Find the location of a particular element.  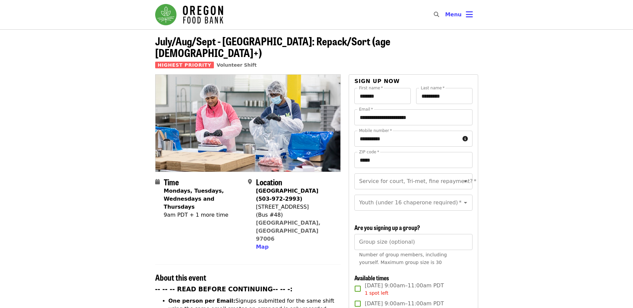

i: calendar icon is located at coordinates (158, 182).